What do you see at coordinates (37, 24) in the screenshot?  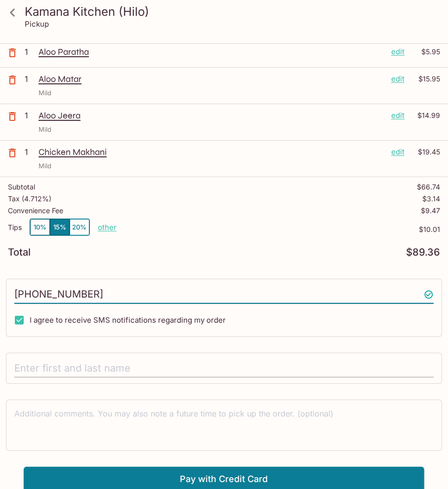 I see `p: Pickup` at bounding box center [37, 24].